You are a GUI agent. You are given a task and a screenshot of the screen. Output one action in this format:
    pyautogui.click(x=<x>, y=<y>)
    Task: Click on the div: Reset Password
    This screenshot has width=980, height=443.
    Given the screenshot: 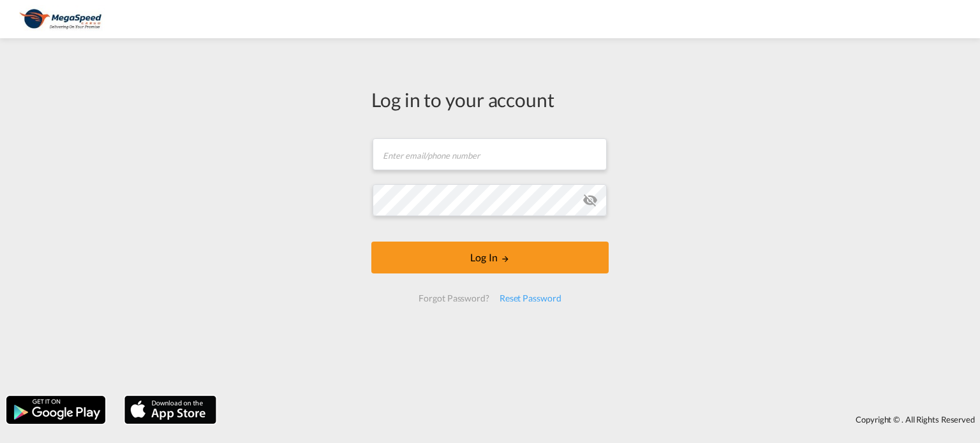 What is the action you would take?
    pyautogui.click(x=530, y=298)
    